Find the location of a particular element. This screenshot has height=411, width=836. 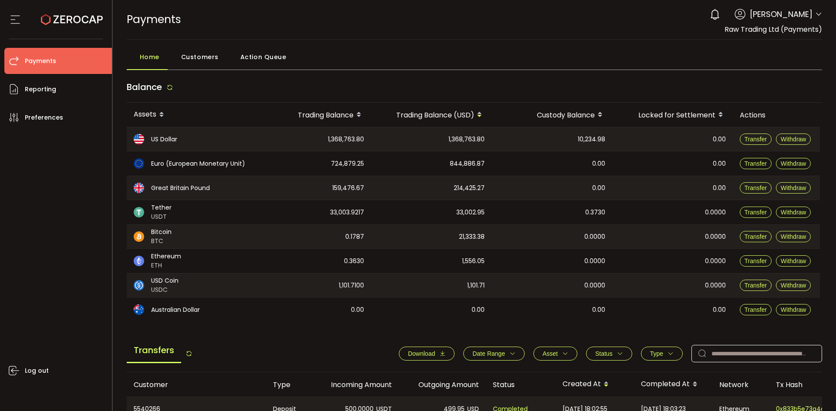

img: aud_portfolio.svg is located at coordinates (139, 310).